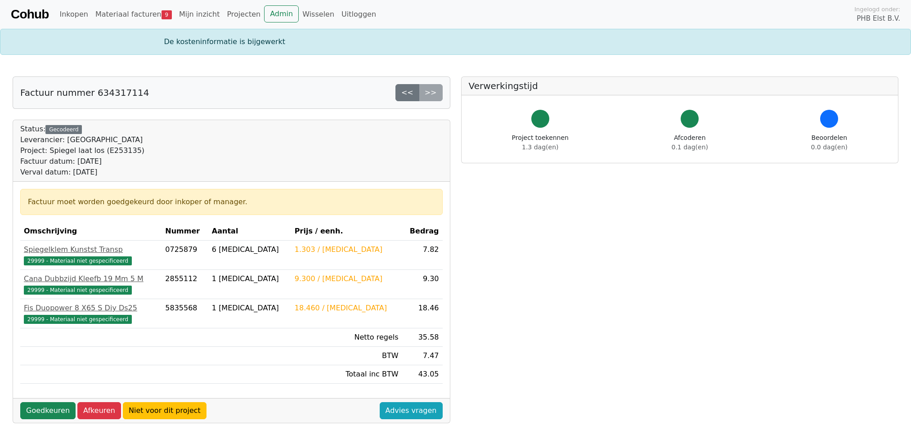 This screenshot has width=911, height=448. Describe the element at coordinates (690, 147) in the screenshot. I see `span: 0.1 dag(en)` at that location.